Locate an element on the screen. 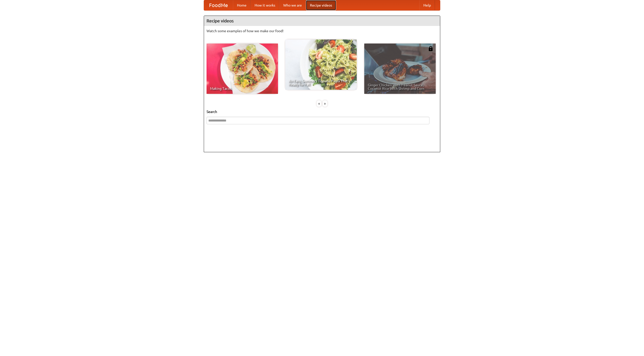 This screenshot has height=356, width=644. img: 483408.png is located at coordinates (430, 48).